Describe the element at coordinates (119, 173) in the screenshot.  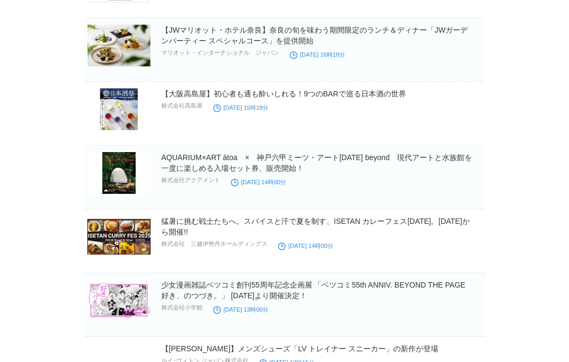
I see `img: AQUARIUM×ART átoa × 神戸六甲ミーツ・アート2025 beyond 現代アートと水族館を一度に楽しめる入場セット券、販売開始！` at that location.